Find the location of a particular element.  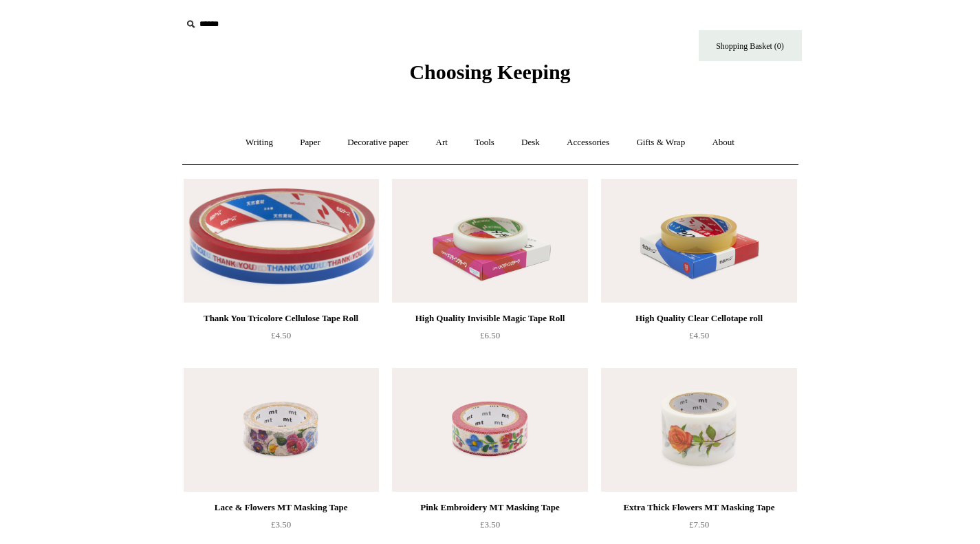

span: Choosing Keeping is located at coordinates (489, 71).